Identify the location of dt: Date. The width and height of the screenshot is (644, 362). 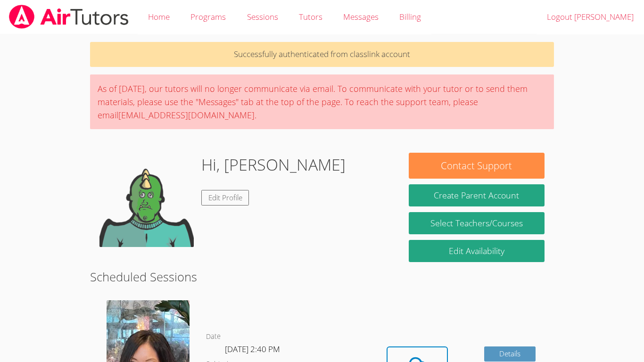
(213, 337).